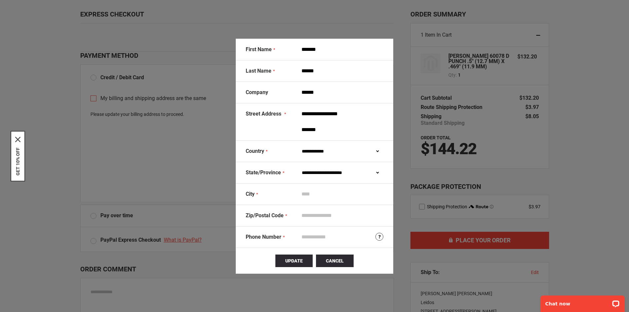 This screenshot has height=312, width=629. What do you see at coordinates (18, 139) in the screenshot?
I see `svg: close icon` at bounding box center [18, 139].